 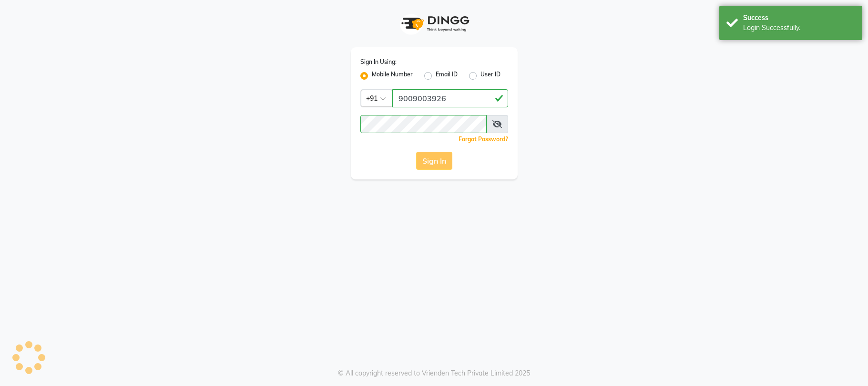 I want to click on img: logo1.svg, so click(x=434, y=23).